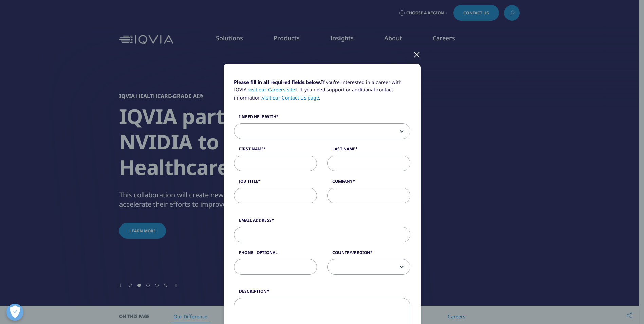 The image size is (644, 324). I want to click on button: Otevřít předvolby, so click(15, 312).